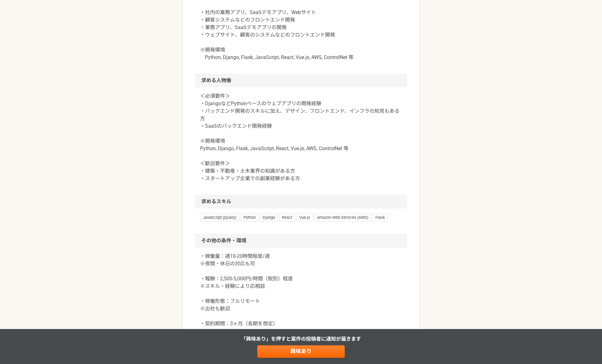 The width and height of the screenshot is (602, 364). Describe the element at coordinates (269, 217) in the screenshot. I see `span: Django` at that location.